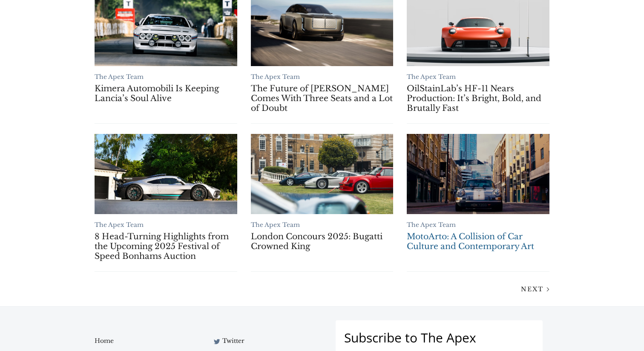 Image resolution: width=644 pixels, height=351 pixels. What do you see at coordinates (439, 338) in the screenshot?
I see `h4: Subscribe to The Apex` at bounding box center [439, 338].